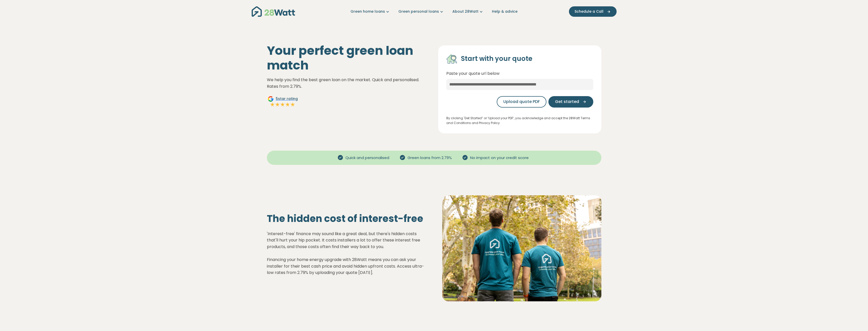  What do you see at coordinates (430, 158) in the screenshot?
I see `span: Green loans from 2.79%` at bounding box center [430, 158].